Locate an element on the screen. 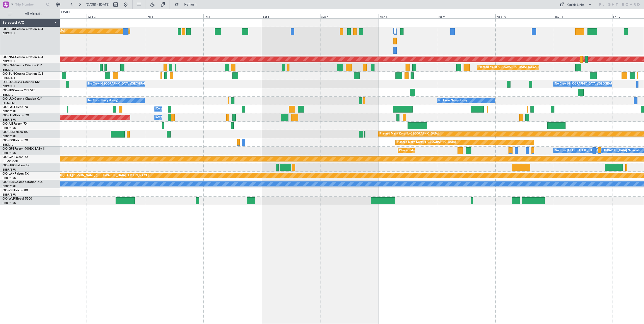  span: OO-AIE is located at coordinates (8, 124).